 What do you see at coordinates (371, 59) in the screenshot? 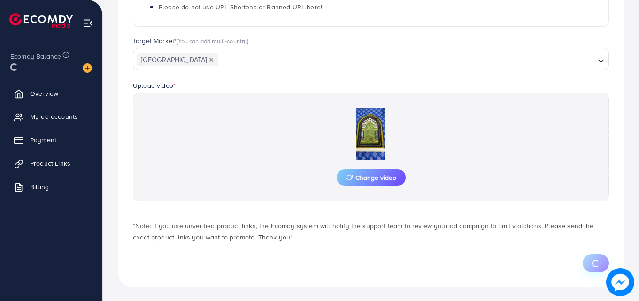
I see `div: Search for option` at bounding box center [371, 59].